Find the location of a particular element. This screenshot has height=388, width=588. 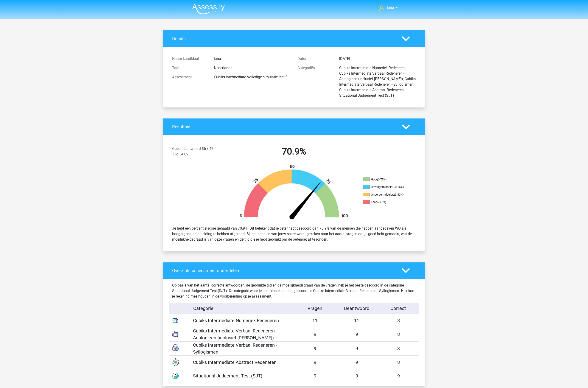

img: 71.f4aefee710bb.png is located at coordinates (294, 193).